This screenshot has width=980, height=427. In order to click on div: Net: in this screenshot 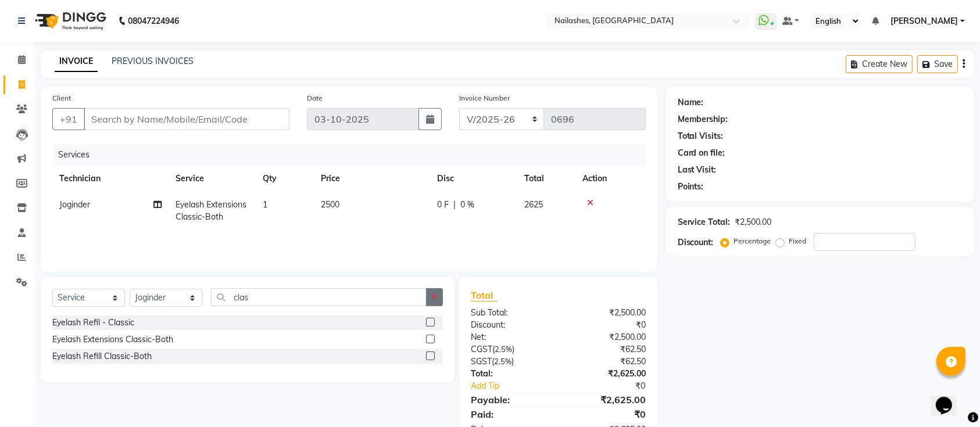, I will do `click(510, 337)`.